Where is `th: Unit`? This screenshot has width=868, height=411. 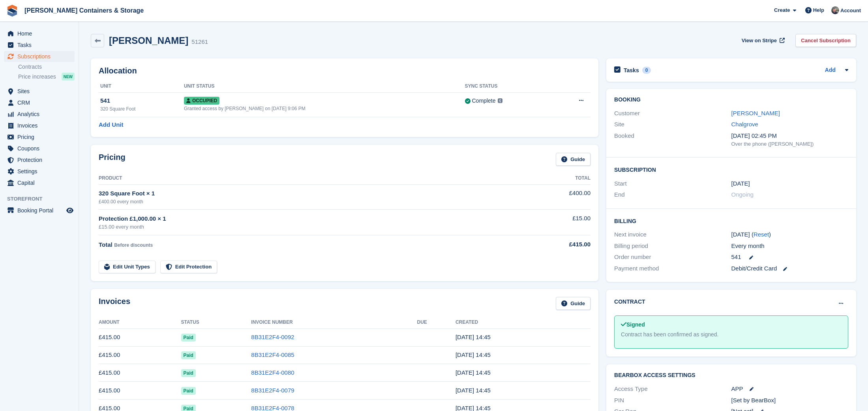
th: Unit is located at coordinates (142, 87).